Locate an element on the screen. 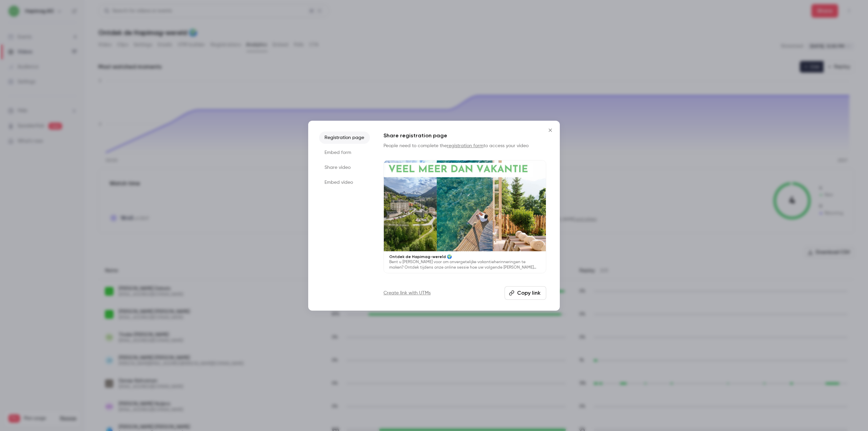 The height and width of the screenshot is (431, 868). li: Registration page is located at coordinates (344, 138).